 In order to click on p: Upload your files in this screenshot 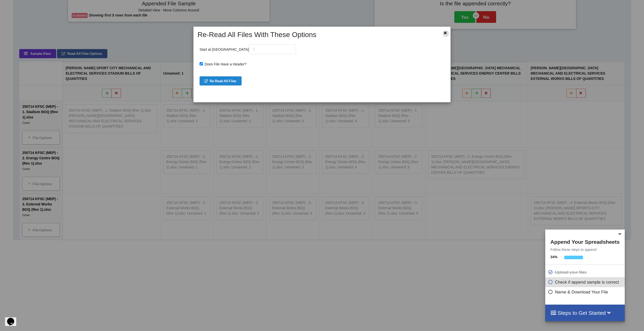, I will do `click(585, 272)`.